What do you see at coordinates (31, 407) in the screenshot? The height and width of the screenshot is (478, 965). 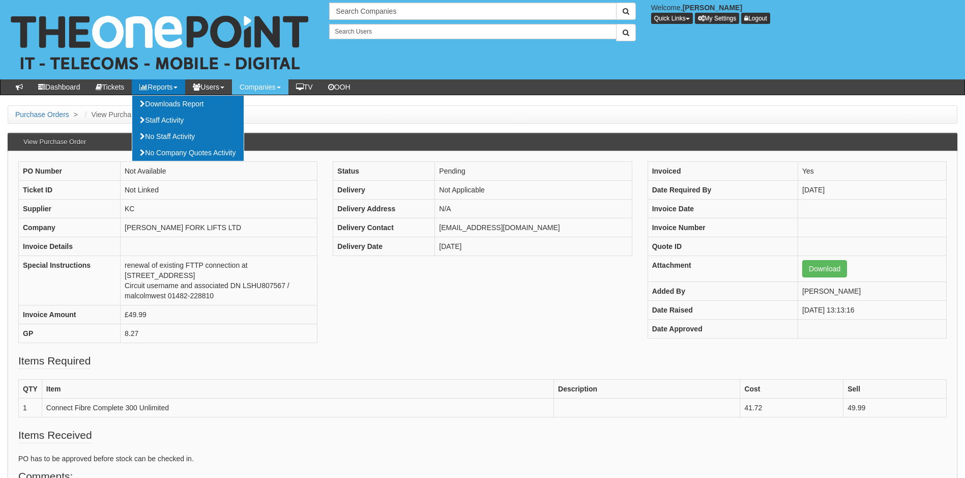 I see `td: 1` at bounding box center [31, 407].